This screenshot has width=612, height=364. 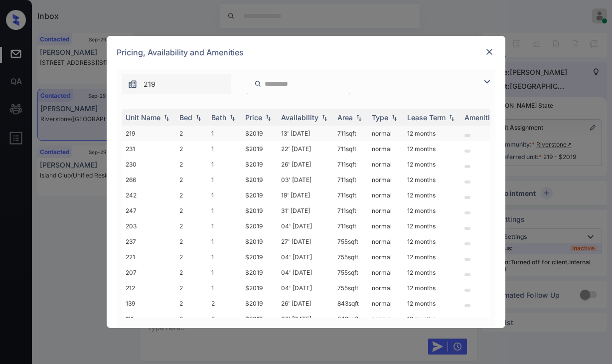 What do you see at coordinates (149, 303) in the screenshot?
I see `td: 139` at bounding box center [149, 303].